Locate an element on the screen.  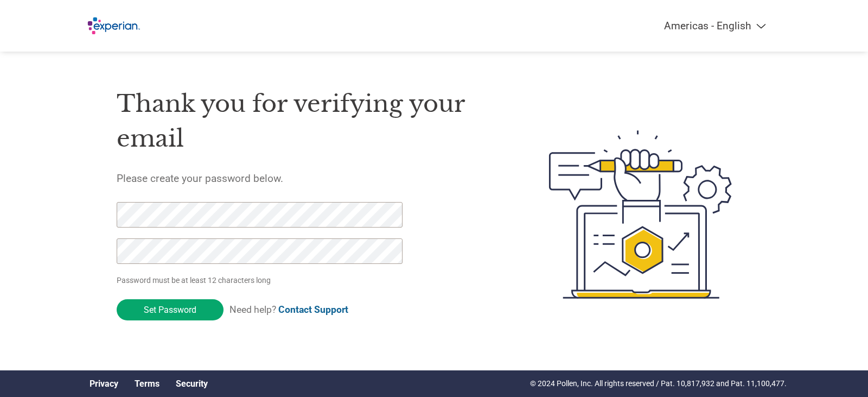
h5: Please create your password below. is located at coordinates (307, 178).